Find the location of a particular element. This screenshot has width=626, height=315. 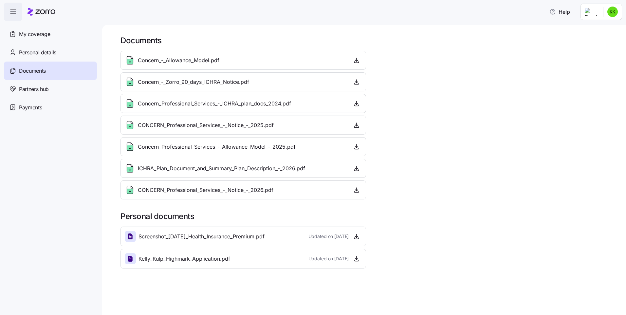

img: Employer logo is located at coordinates (592, 12).